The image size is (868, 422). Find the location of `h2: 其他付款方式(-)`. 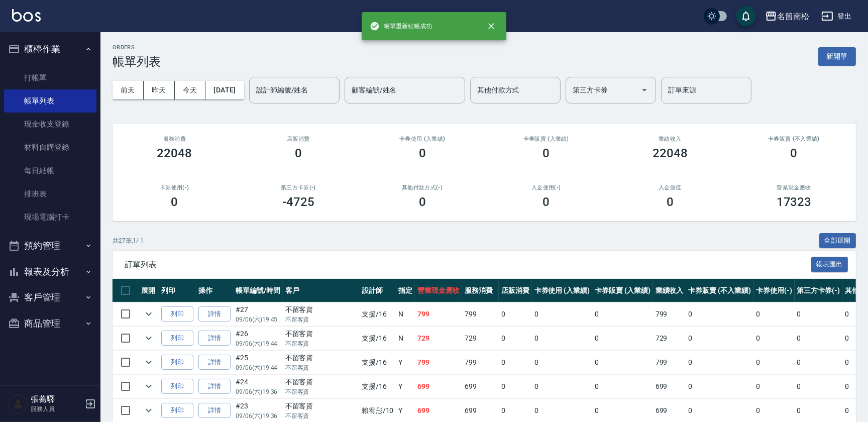

h2: 其他付款方式(-) is located at coordinates (422, 187).